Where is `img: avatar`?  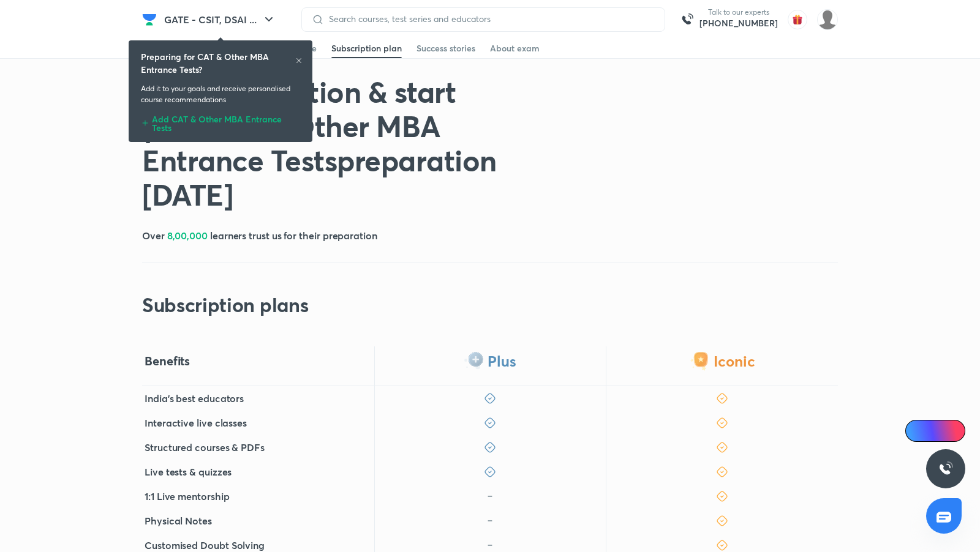 img: avatar is located at coordinates (797, 20).